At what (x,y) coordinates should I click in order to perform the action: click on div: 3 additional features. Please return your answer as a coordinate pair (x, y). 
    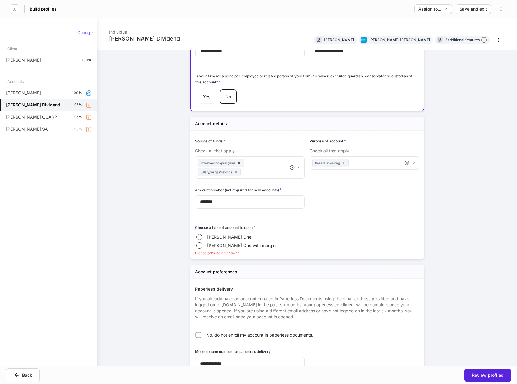
    Looking at the image, I should click on (466, 40).